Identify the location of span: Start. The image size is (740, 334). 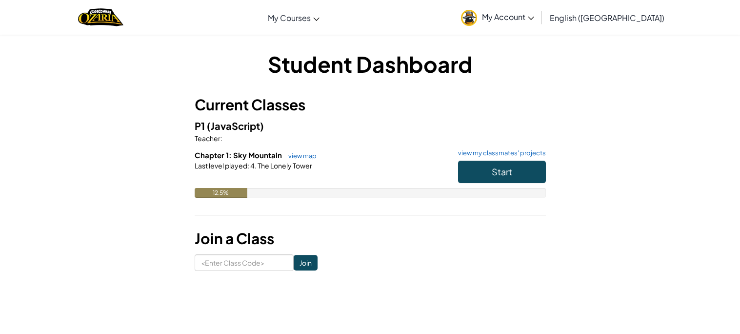
(502, 171).